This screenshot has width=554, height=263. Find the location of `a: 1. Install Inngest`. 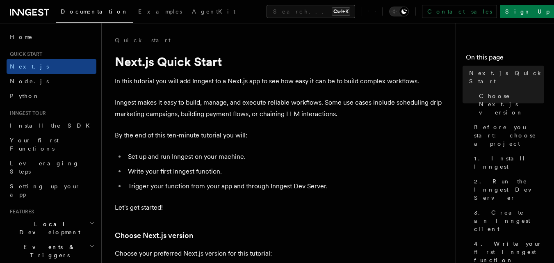

a: 1. Install Inngest is located at coordinates (507, 162).